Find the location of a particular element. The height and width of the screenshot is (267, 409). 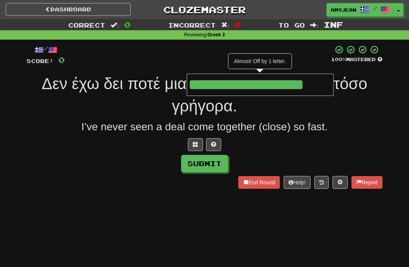

button: End Round is located at coordinates (259, 183).